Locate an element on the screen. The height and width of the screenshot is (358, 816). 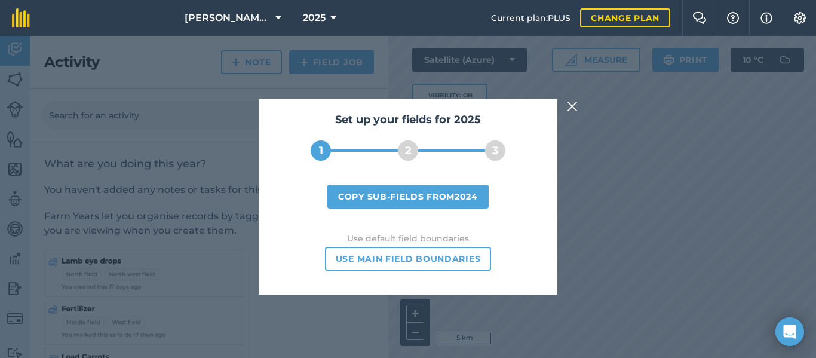
img: svg+xml;base64,PHN2ZyB4bWxucz0iaHR0cDovL3d3dy53My5vcmcvMjAwMC9zdmciIHdpZHRoPSIyMiIgaGVpZ2h0PSIzMC... is located at coordinates (573, 106).